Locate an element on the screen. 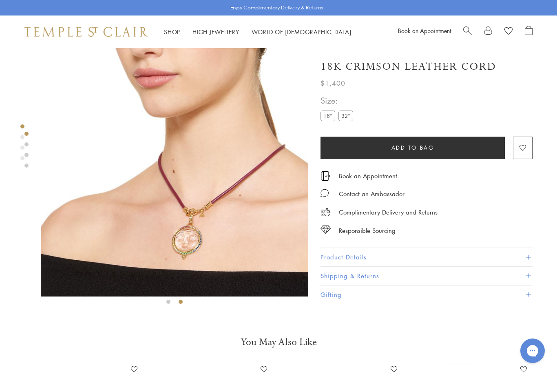 This screenshot has width=557, height=374. a: Search is located at coordinates (467, 32).